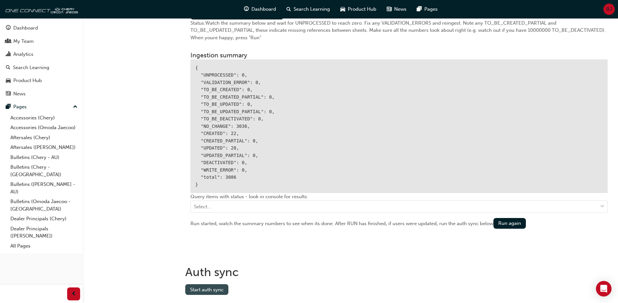 Image resolution: width=618 pixels, height=303 pixels. What do you see at coordinates (41, 28) in the screenshot?
I see `a: Dashboard` at bounding box center [41, 28].